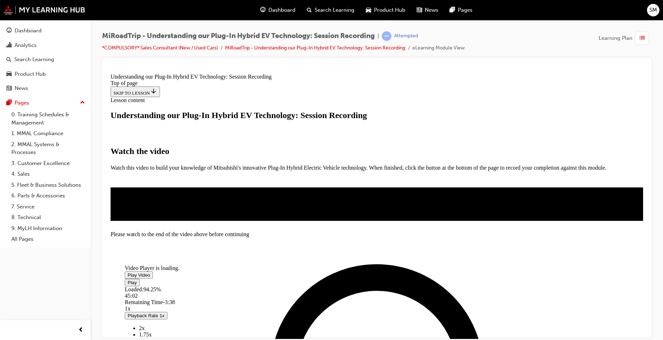  Describe the element at coordinates (160, 48) in the screenshot. I see `a: *COMPULSORY* Sales Consultant (New / Used Cars)` at that location.